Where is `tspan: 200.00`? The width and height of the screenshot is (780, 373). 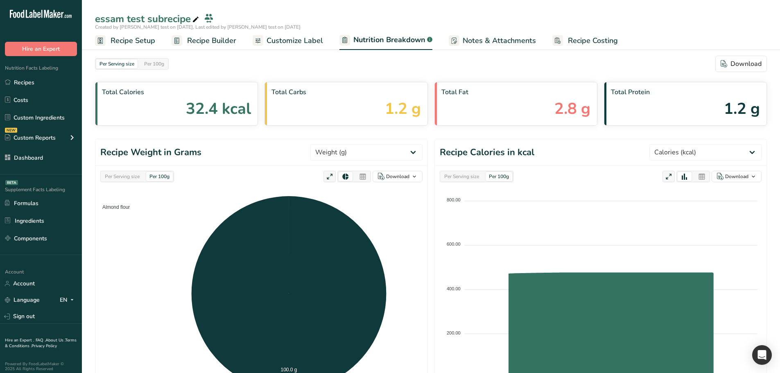
tspan: 200.00 is located at coordinates (454, 333).